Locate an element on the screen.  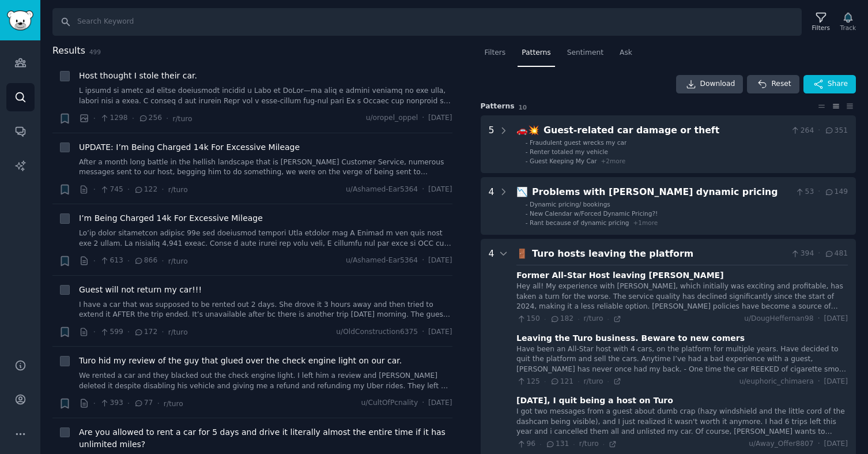
span: 125 is located at coordinates (528, 382).